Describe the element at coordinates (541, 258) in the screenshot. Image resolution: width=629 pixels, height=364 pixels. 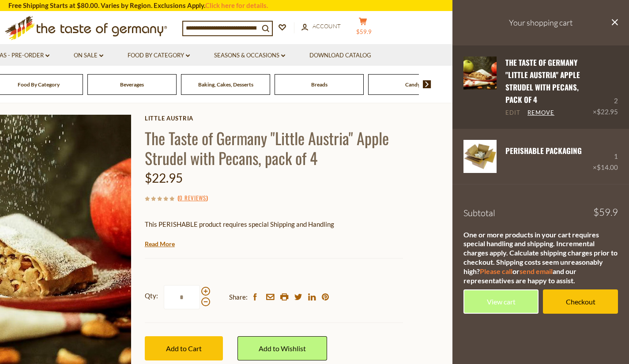
I see `div: One or more products in your cart requires special handling and shipping. Incremental charges app...` at that location.